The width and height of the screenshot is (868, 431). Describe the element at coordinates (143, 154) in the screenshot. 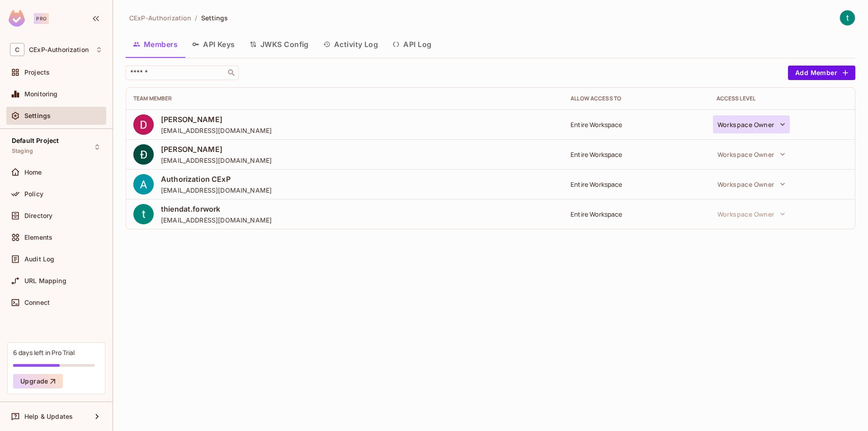

I see `img: ACg8ocLXkOXU6Q57barz0TMYq0RZw9prbCo0kuTMuXNftaeT9bQPWA=s96-c` at that location.